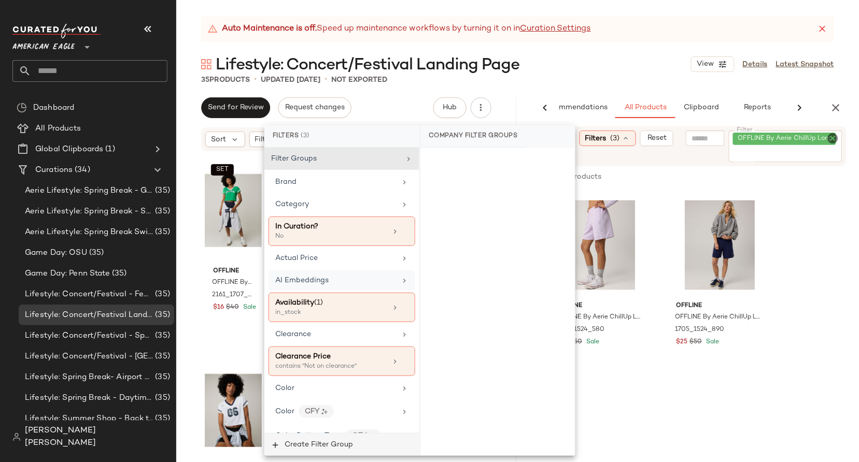 This screenshot has height=462, width=859. Describe the element at coordinates (600, 245) in the screenshot. I see `img: 1705_1524_580_of` at that location.